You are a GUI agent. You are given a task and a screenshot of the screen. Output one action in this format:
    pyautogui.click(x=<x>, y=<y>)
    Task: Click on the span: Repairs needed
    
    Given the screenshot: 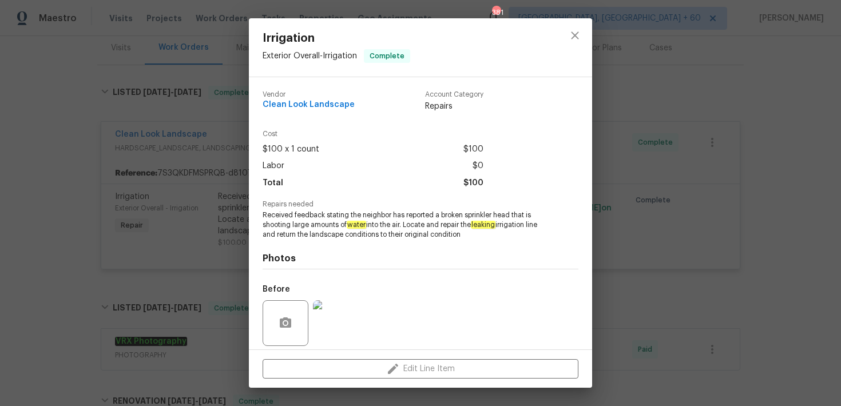 What is the action you would take?
    pyautogui.click(x=420, y=204)
    